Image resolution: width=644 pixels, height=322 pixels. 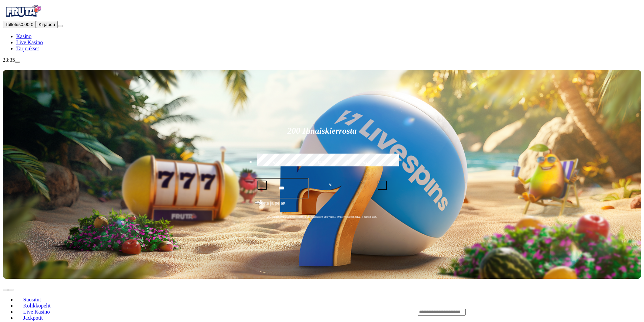 I want to click on span: Suositut, so click(x=32, y=299).